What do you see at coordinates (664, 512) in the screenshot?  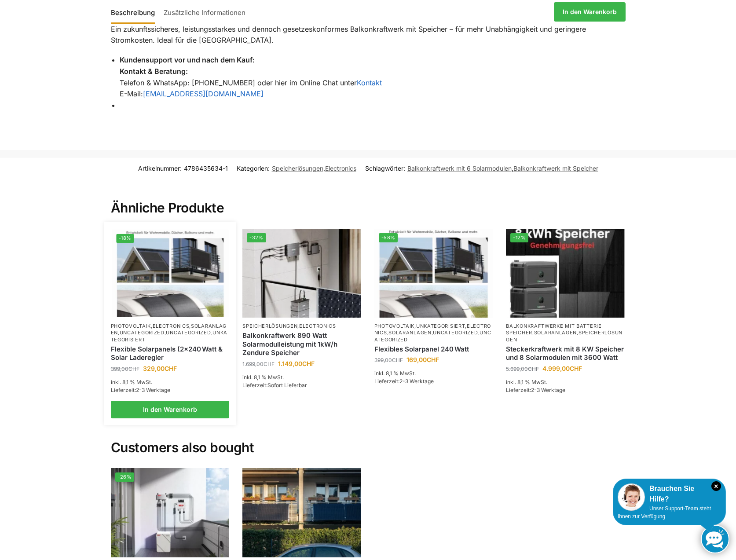 I see `span: Unser Support-Team steht Ihnen zur Verfügung` at bounding box center [664, 512].